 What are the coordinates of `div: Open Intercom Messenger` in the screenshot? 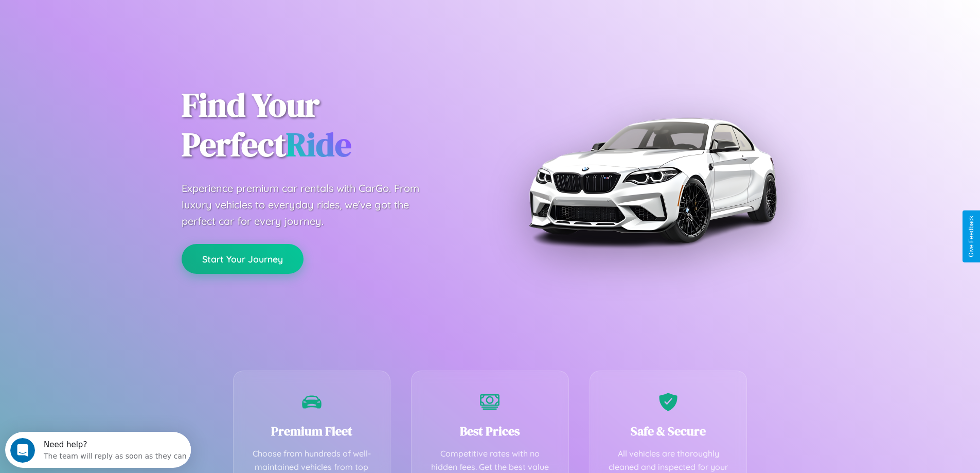 It's located at (97, 18).